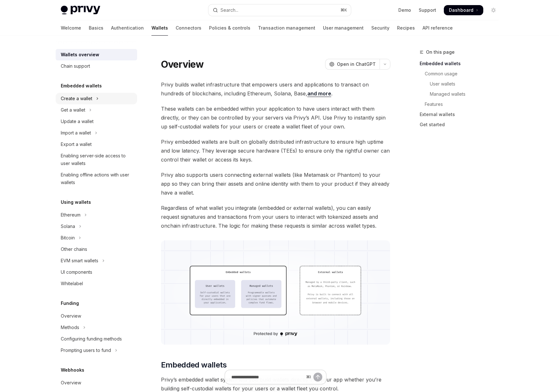 This screenshot has height=392, width=559. What do you see at coordinates (280, 10) in the screenshot?
I see `button: Open search` at bounding box center [280, 10].